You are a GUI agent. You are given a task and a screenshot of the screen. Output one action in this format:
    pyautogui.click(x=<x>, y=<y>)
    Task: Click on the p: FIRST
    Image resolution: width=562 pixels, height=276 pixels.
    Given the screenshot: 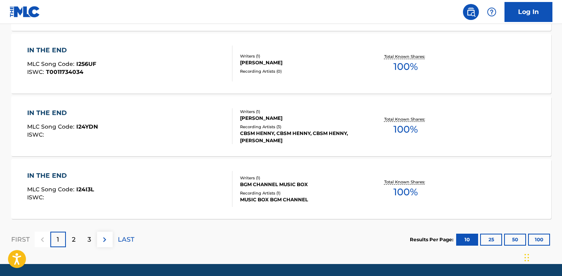 What is the action you would take?
    pyautogui.click(x=20, y=240)
    